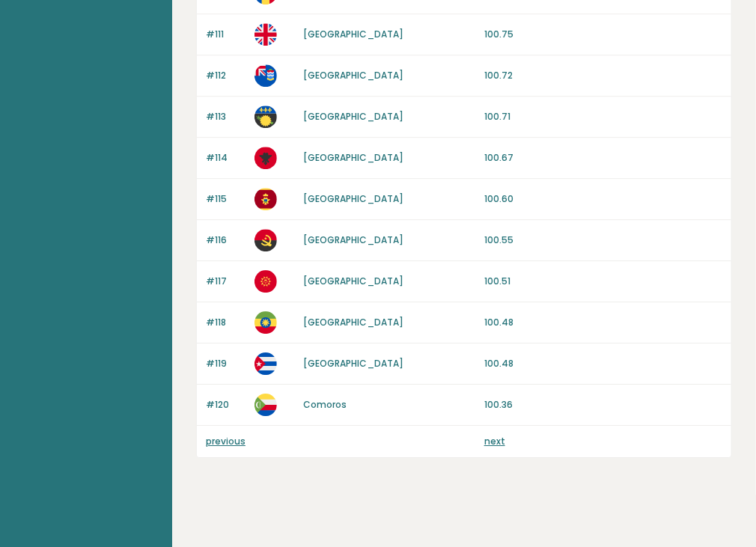  Describe the element at coordinates (225, 281) in the screenshot. I see `p: #117` at that location.